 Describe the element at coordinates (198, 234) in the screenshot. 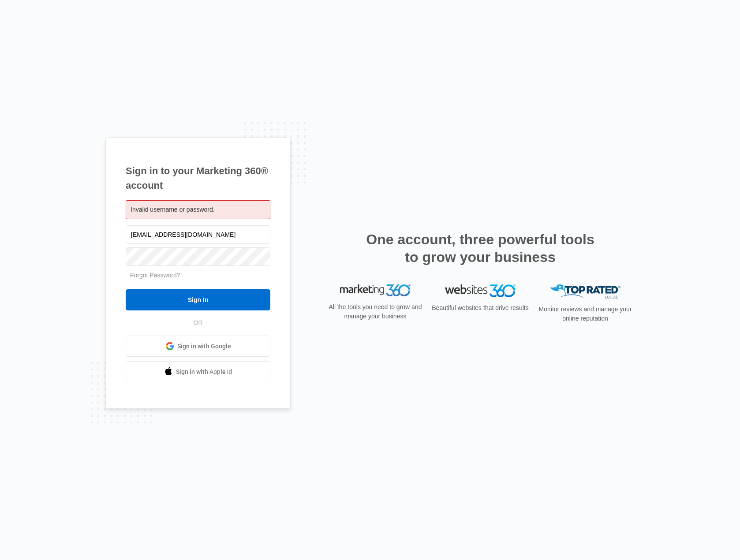

I see `input: Email` at that location.